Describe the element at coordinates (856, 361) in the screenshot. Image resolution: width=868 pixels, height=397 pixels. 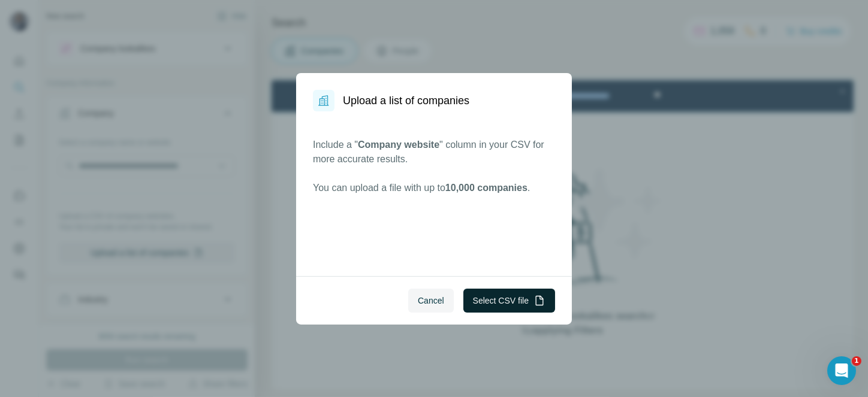
I see `span: 1` at that location.